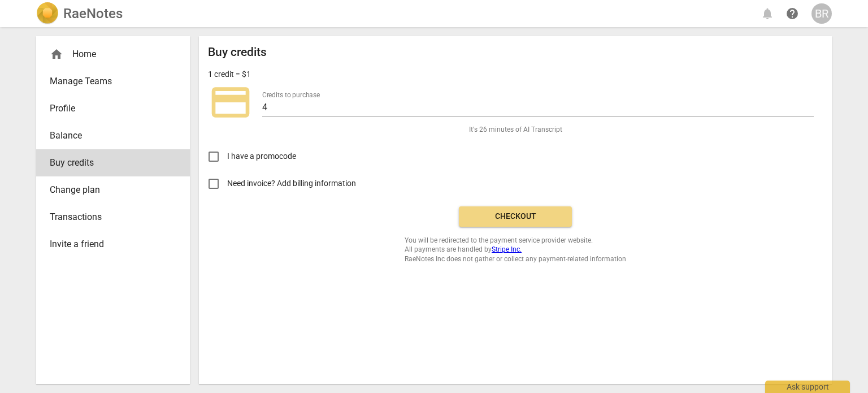 This screenshot has height=393, width=868. I want to click on span: Checkout, so click(516, 216).